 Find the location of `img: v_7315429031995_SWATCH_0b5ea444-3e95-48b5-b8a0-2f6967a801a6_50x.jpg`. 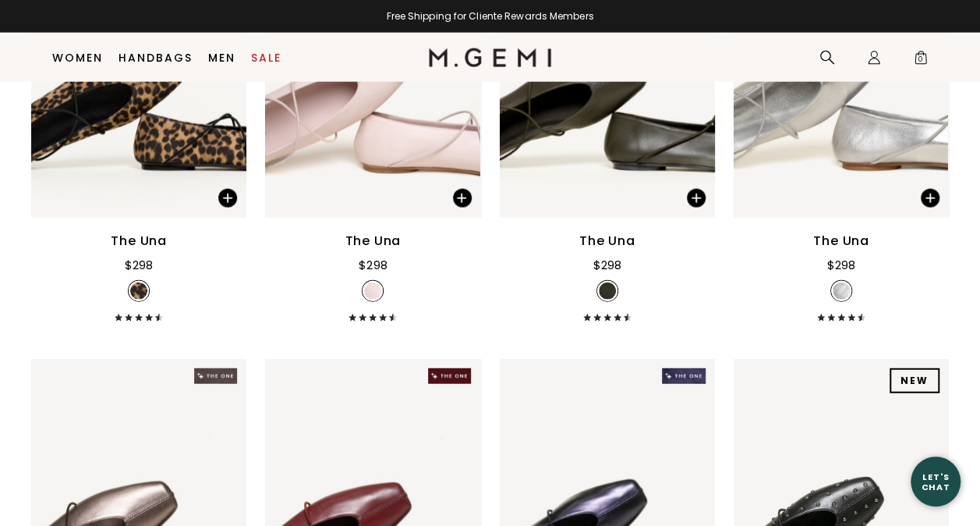

img: v_7315429031995_SWATCH_0b5ea444-3e95-48b5-b8a0-2f6967a801a6_50x.jpg is located at coordinates (841, 291).